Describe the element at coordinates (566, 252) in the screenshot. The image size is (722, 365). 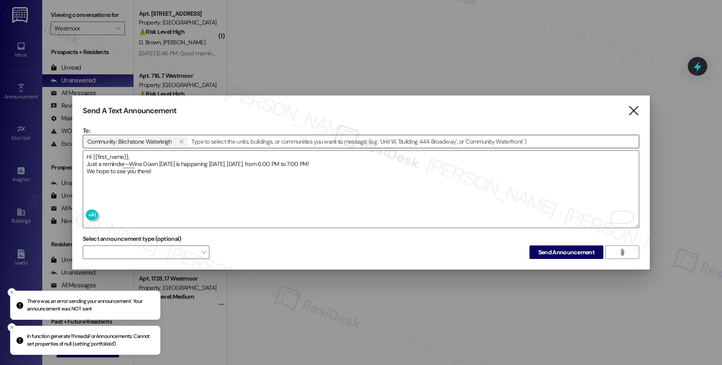
I see `span: Send Announcement` at that location.